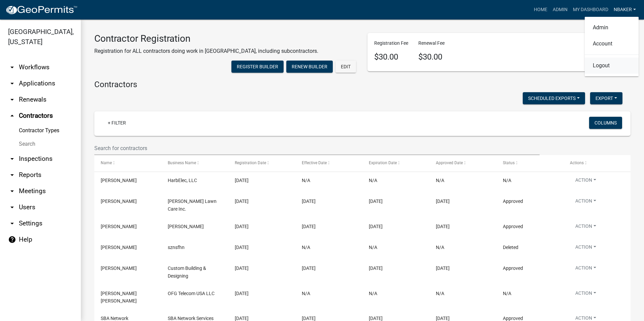 The image size is (644, 321). Describe the element at coordinates (540, 10) in the screenshot. I see `a: Home` at that location.